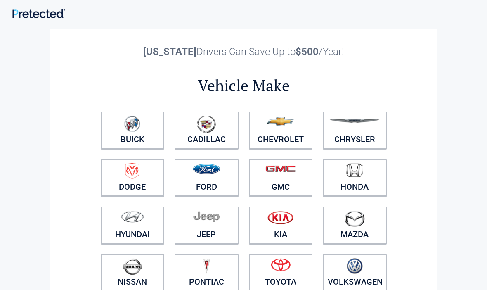  What do you see at coordinates (206, 124) in the screenshot?
I see `img: cadillac` at bounding box center [206, 124].